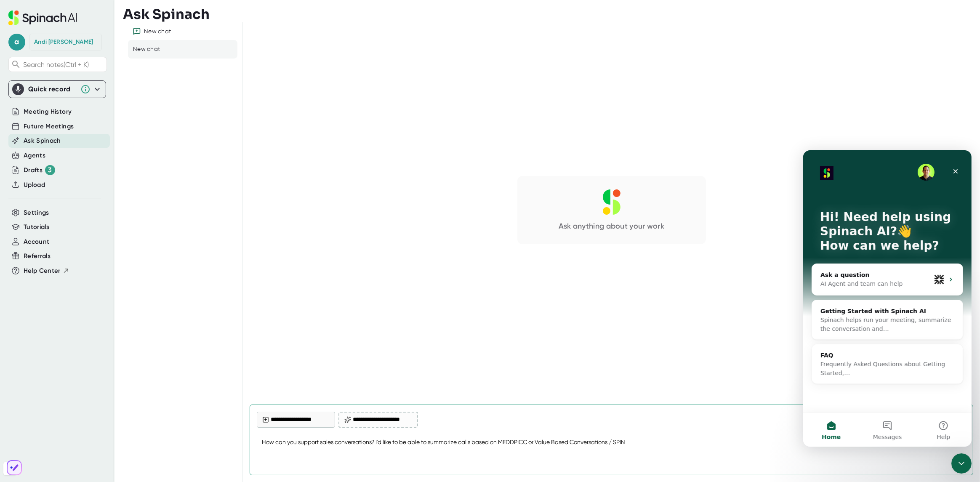 This screenshot has width=980, height=482. What do you see at coordinates (84, 161) in the screenshot?
I see `div: Getting Started with Spinach AI` at bounding box center [84, 161].